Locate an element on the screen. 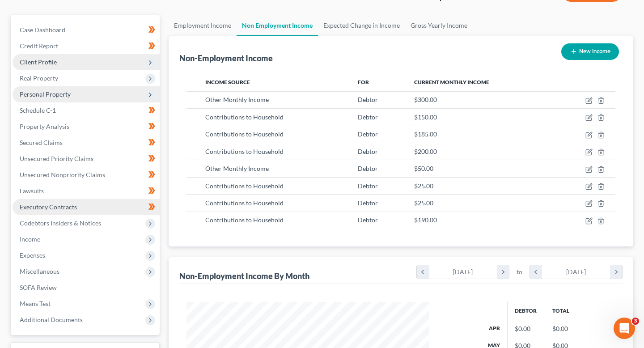  span: $185.00 is located at coordinates (425, 134).